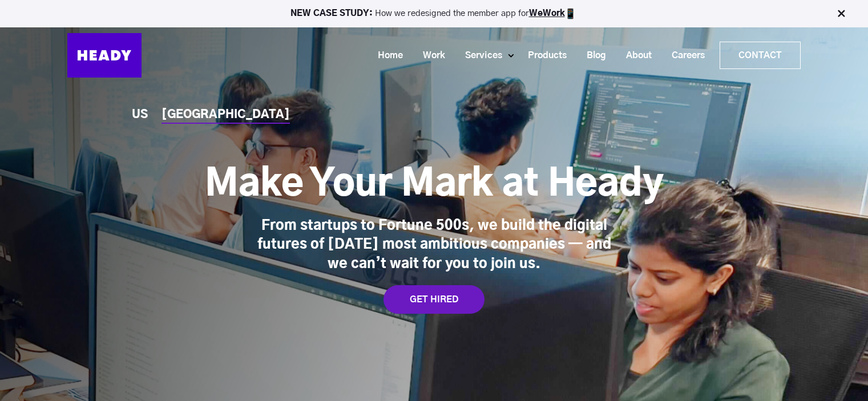 This screenshot has width=868, height=401. What do you see at coordinates (684, 55) in the screenshot?
I see `a: Careers` at bounding box center [684, 55].